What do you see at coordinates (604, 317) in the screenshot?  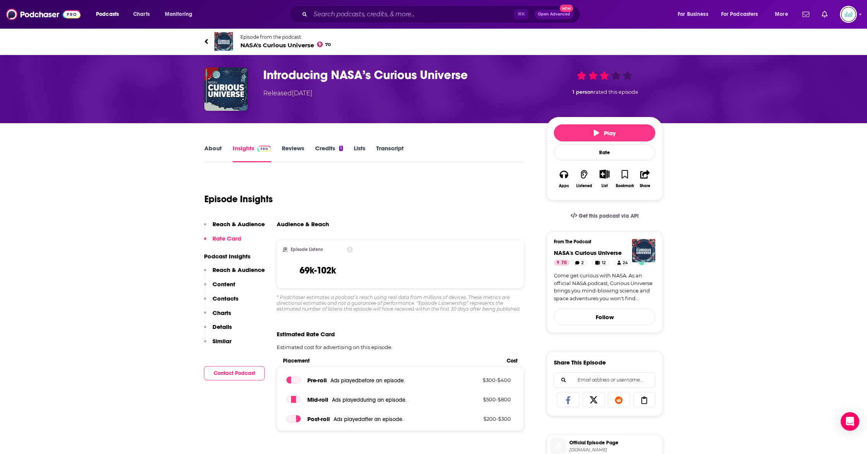 I see `button: Follow` at bounding box center [604, 317].